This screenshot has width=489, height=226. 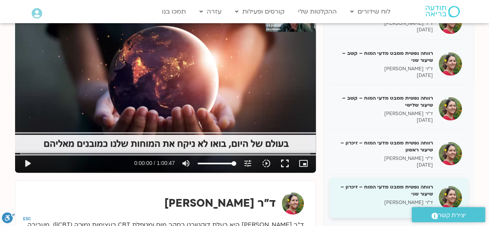 I want to click on img: רווחה נפשית ממבט מדעי המוח – זיכרון – שיעור ראשון, so click(x=450, y=154).